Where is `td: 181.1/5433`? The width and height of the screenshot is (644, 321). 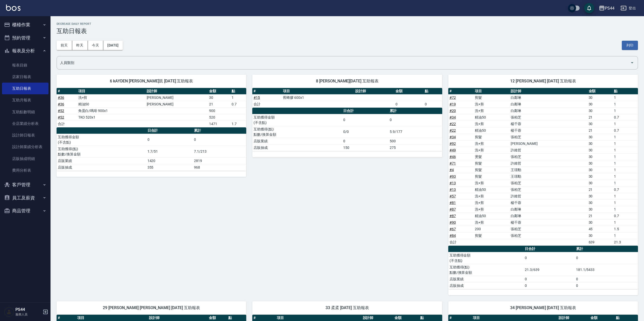 td: 181.1/5433 is located at coordinates (606, 269).